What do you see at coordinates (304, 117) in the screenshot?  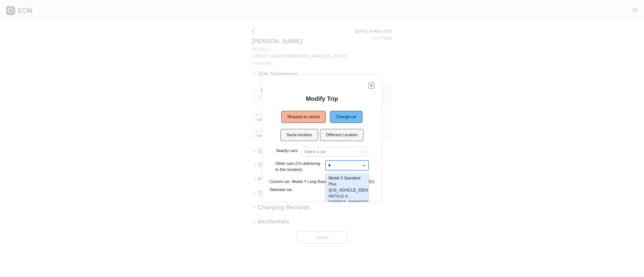 I see `button: Request to cancel` at bounding box center [304, 117].